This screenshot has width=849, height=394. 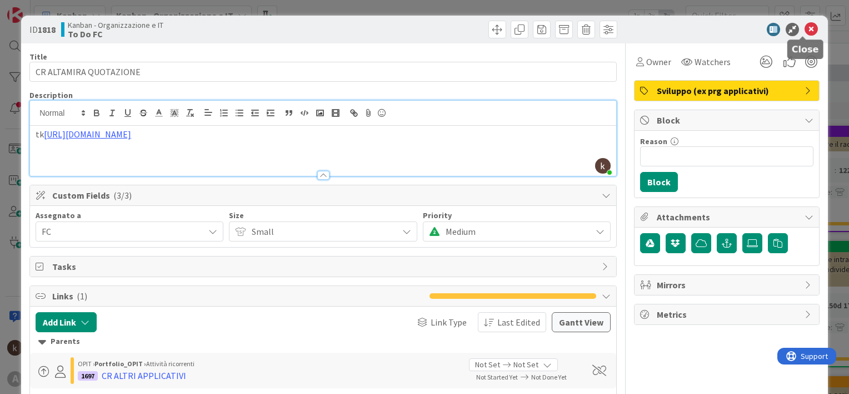 What do you see at coordinates (654, 141) in the screenshot?
I see `label: Reason` at bounding box center [654, 141].